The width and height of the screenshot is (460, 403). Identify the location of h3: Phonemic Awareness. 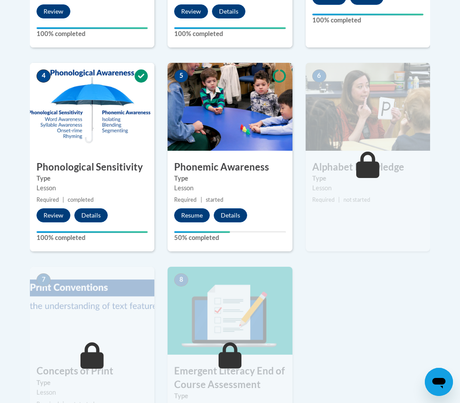
(230, 167).